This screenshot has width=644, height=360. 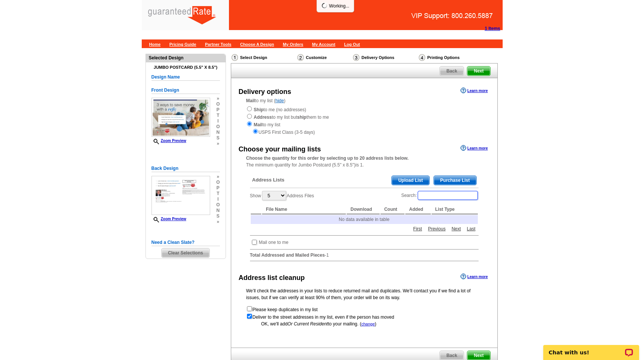 What do you see at coordinates (410, 180) in the screenshot?
I see `span: Upload List` at bounding box center [410, 180].